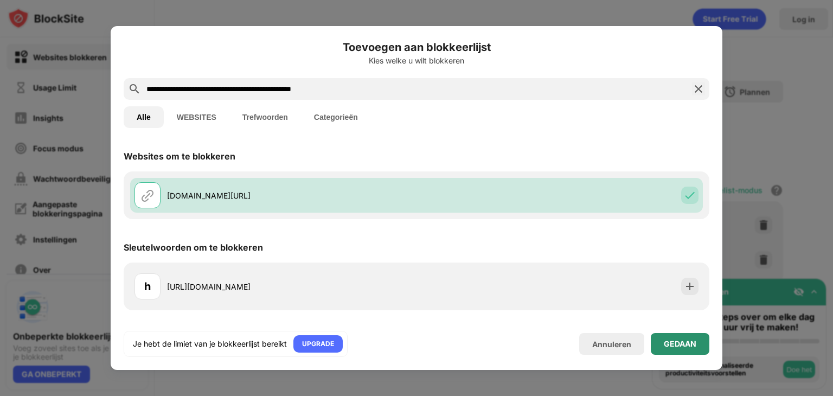  Describe the element at coordinates (680, 344) in the screenshot. I see `div: GEDAAN` at that location.